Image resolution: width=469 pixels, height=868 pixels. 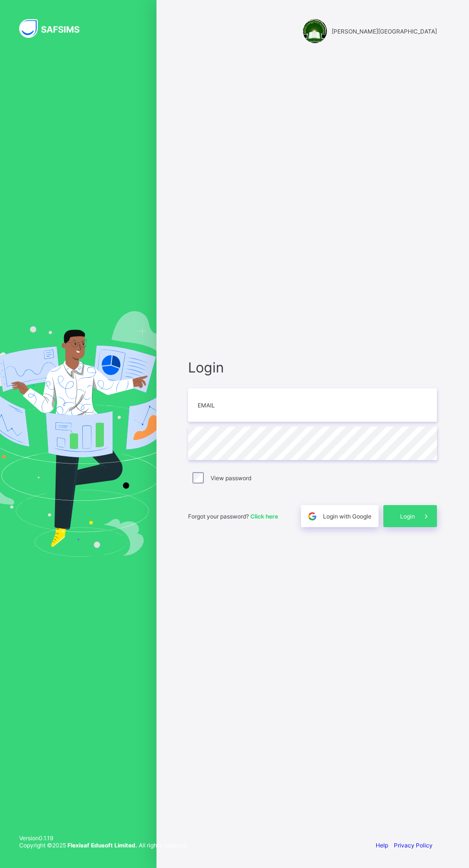 What do you see at coordinates (55, 28) in the screenshot?
I see `img: SAFSIMS Logo` at bounding box center [55, 28].